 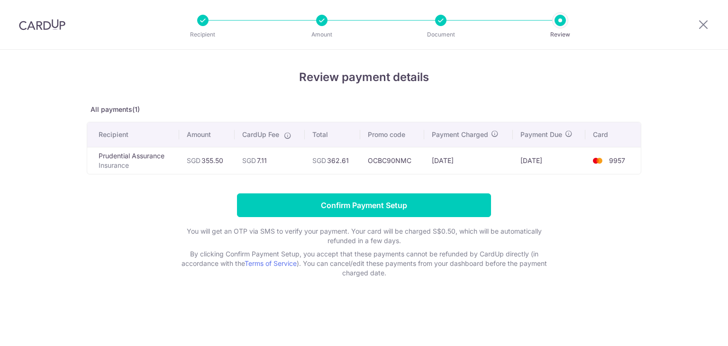 I want to click on a: Terms of Service, so click(x=271, y=263).